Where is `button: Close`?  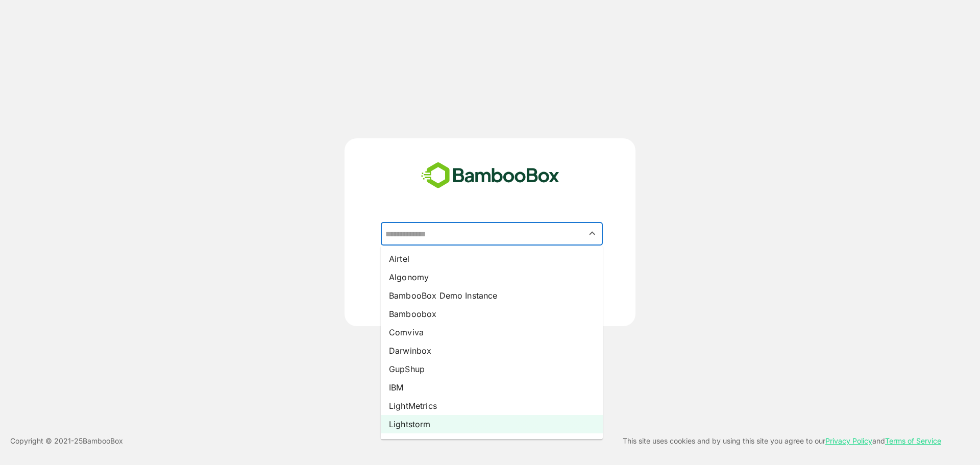
button: Close is located at coordinates (592, 234).